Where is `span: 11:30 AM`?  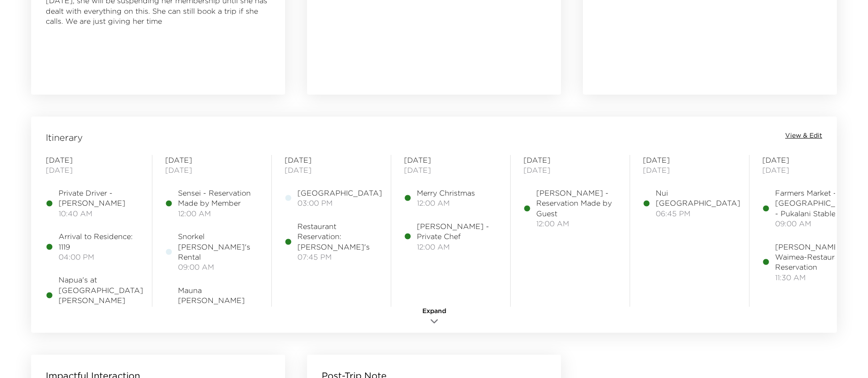
span: 11:30 AM is located at coordinates (815, 278).